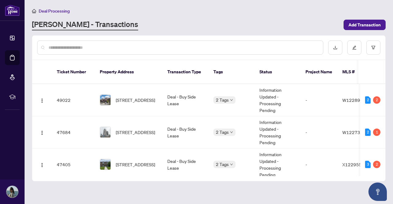  Describe the element at coordinates (34, 11) in the screenshot. I see `span: home` at that location.